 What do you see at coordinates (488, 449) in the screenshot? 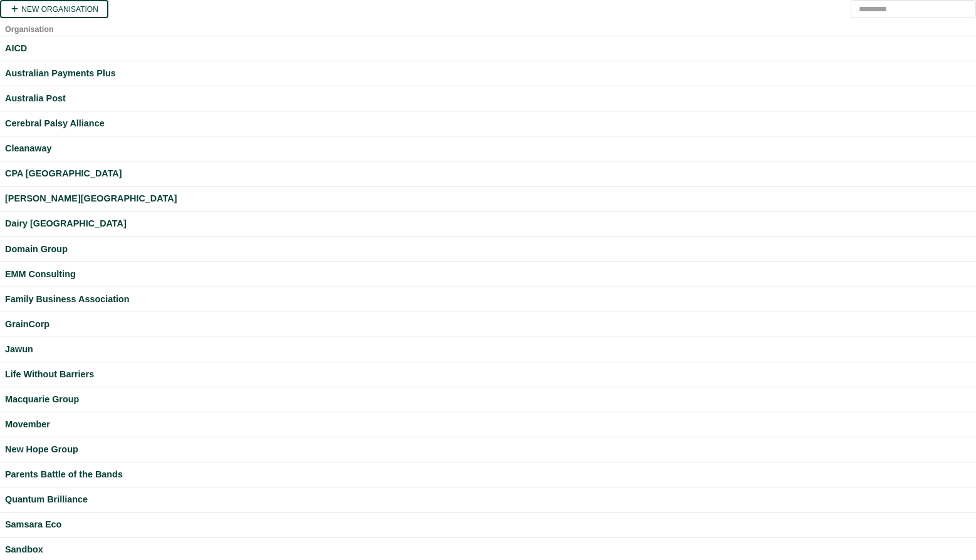
I see `div: New Hope Group` at bounding box center [488, 449].